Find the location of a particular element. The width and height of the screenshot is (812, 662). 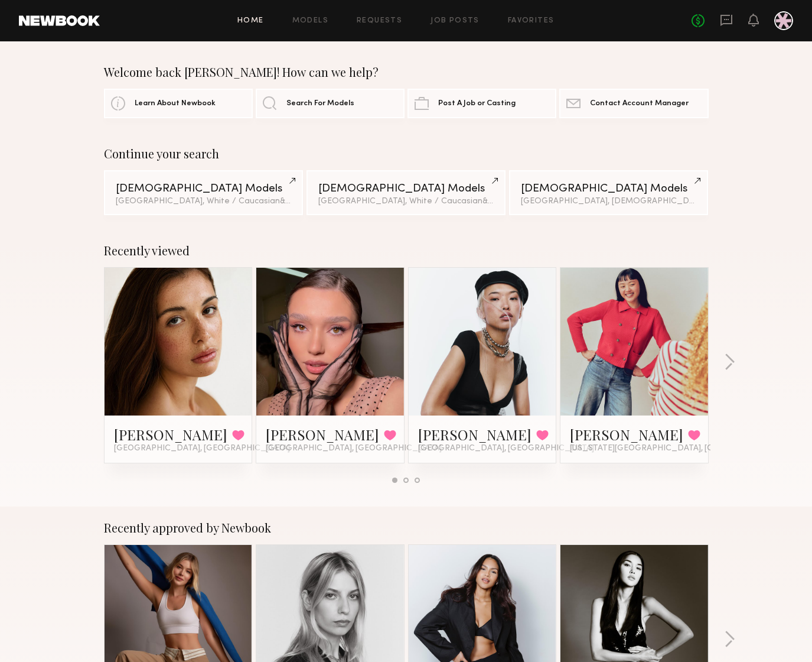

span: Search For Models is located at coordinates (320, 103).